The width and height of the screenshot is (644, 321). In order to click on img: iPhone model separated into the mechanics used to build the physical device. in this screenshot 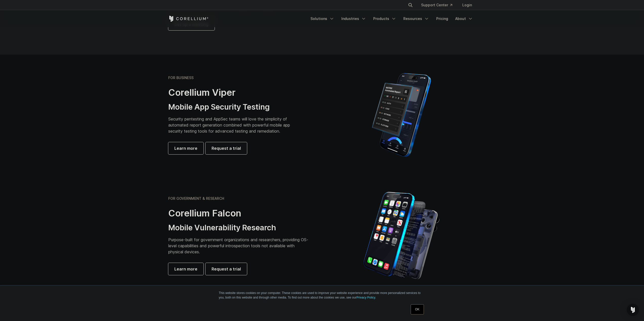, I will do `click(401, 236)`.